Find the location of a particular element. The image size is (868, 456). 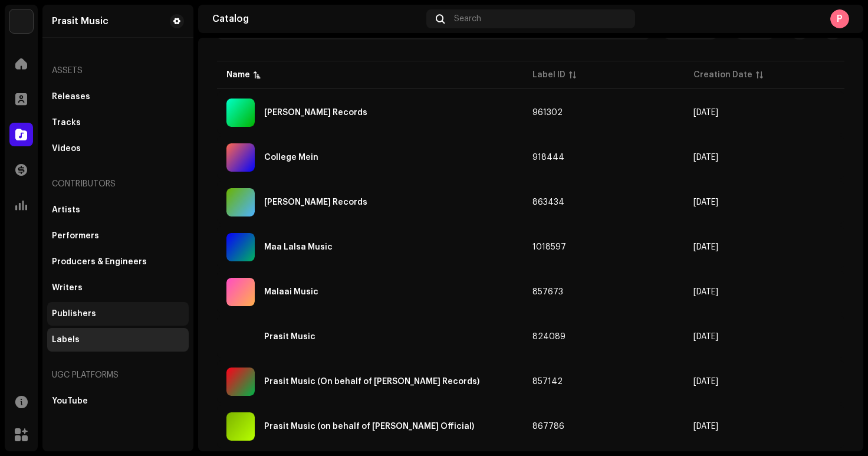

img: d6d936c5-4811-4bb5-96e9-7add514fcdf6 is located at coordinates (21, 21).